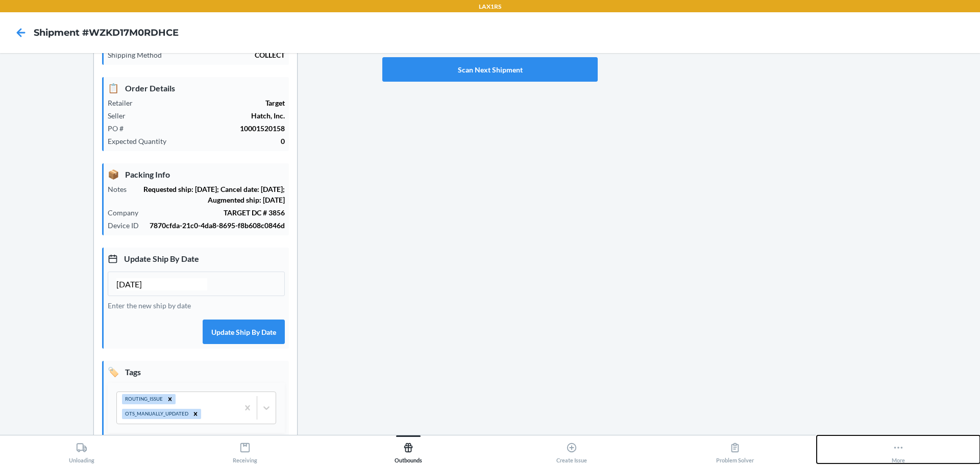 The width and height of the screenshot is (980, 465). I want to click on div: Receiving, so click(245, 450).